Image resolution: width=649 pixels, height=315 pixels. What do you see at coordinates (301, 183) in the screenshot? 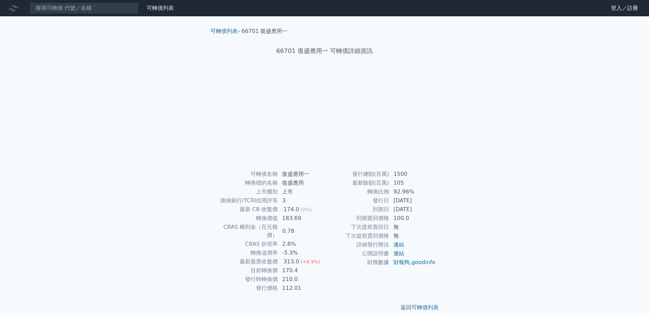
I see `td: 復盛應用` at bounding box center [301, 183].